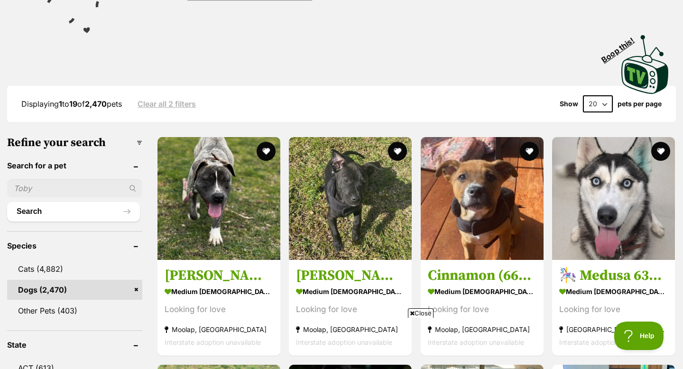 This screenshot has width=683, height=369. Describe the element at coordinates (622, 47) in the screenshot. I see `span: Boop this!` at that location.